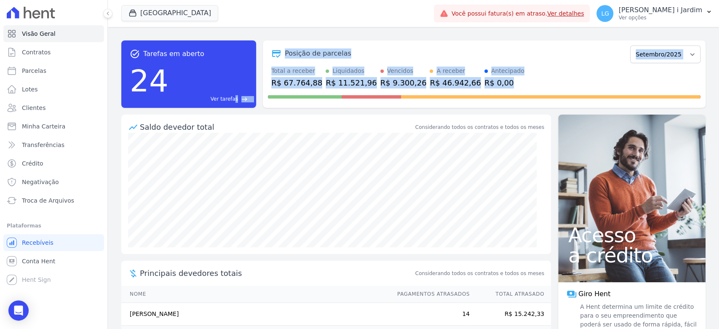 The height and width of the screenshot is (329, 719). What do you see at coordinates (451, 71) in the screenshot?
I see `div: A receber` at bounding box center [451, 71].